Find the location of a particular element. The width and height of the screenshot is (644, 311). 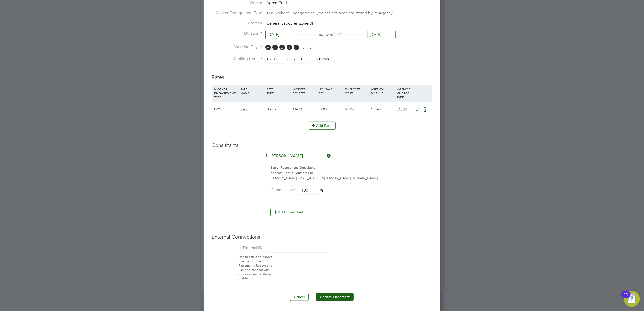

div: WORKER ENGAGEMENT TYPE is located at coordinates (226, 93).